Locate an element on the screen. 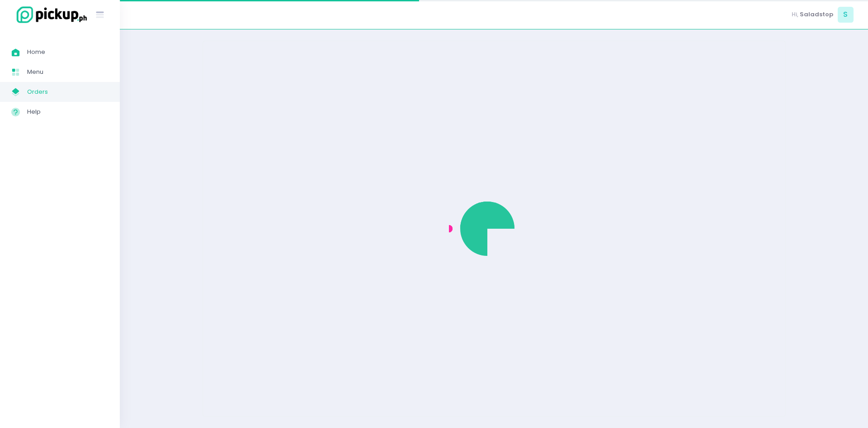 Image resolution: width=868 pixels, height=428 pixels. img: logo is located at coordinates (50, 15).